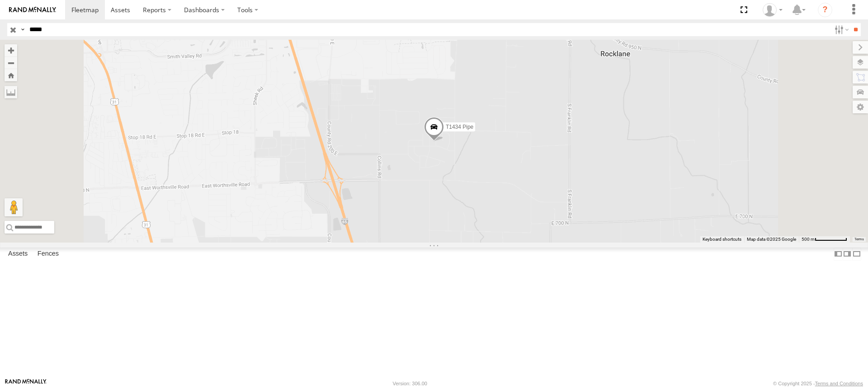  I want to click on button: Keyboard shortcuts, so click(722, 239).